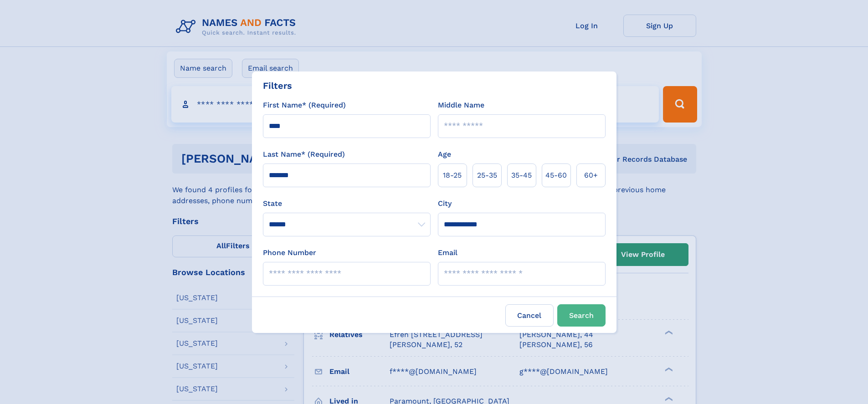  Describe the element at coordinates (347, 203) in the screenshot. I see `label: State` at that location.